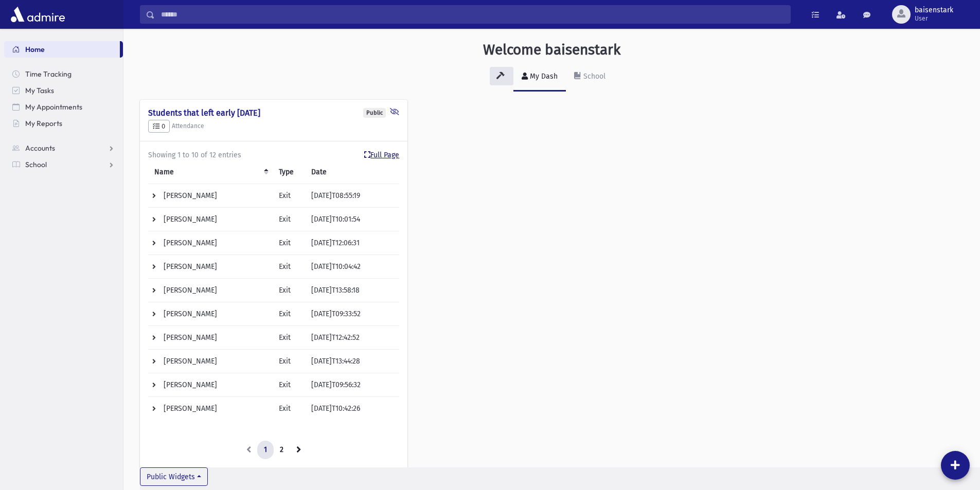 The width and height of the screenshot is (980, 490). Describe the element at coordinates (540, 77) in the screenshot. I see `a: My Dash` at that location.